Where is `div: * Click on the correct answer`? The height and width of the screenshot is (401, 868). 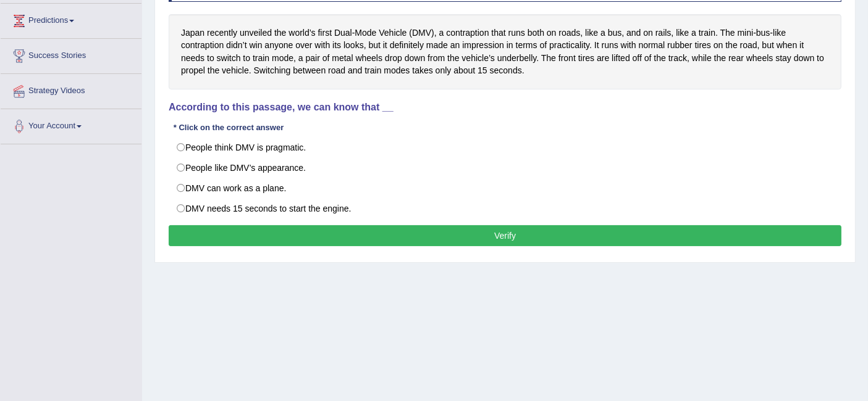
div: * Click on the correct answer is located at coordinates (229, 128).